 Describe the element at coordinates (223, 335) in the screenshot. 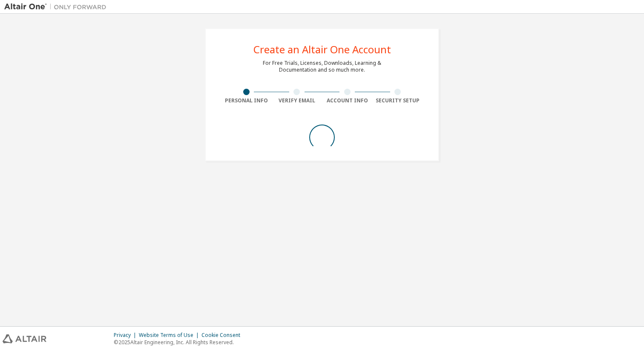

I see `div: Cookie Consent` at that location.